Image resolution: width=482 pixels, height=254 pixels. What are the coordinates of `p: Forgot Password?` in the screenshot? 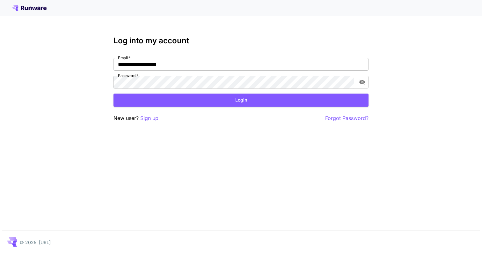 It's located at (347, 118).